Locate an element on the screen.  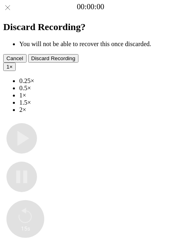
li: 2× is located at coordinates (98, 110).